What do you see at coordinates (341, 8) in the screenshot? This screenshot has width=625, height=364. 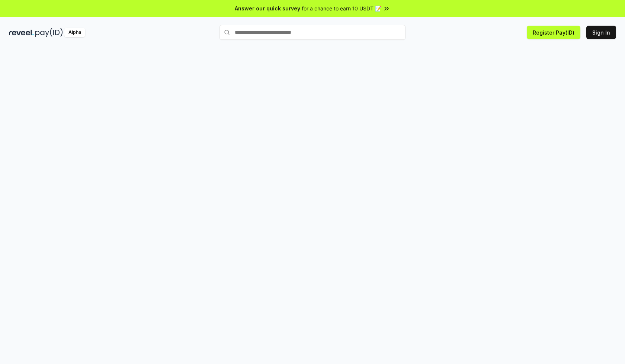 I see `span: for a chance to earn 10 USDT 📝` at bounding box center [341, 8].